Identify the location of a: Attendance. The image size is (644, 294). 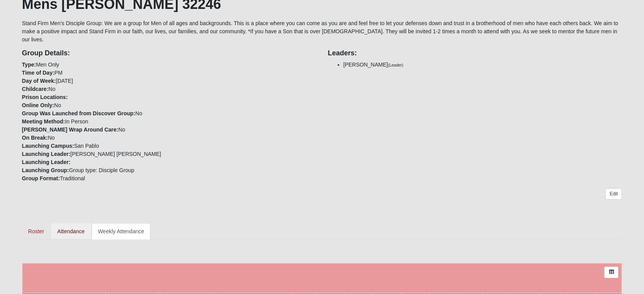
(71, 231).